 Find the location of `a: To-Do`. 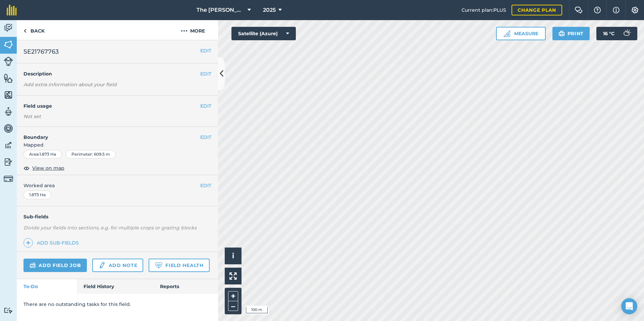

a: To-Do is located at coordinates (47, 287).